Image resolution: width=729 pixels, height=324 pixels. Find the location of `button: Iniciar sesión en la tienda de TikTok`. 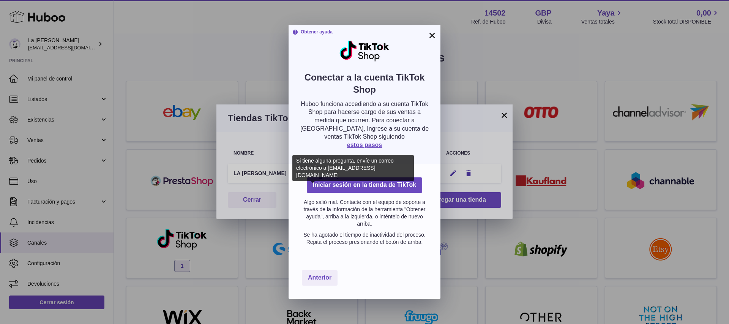

button: Iniciar sesión en la tienda de TikTok is located at coordinates (365, 185).